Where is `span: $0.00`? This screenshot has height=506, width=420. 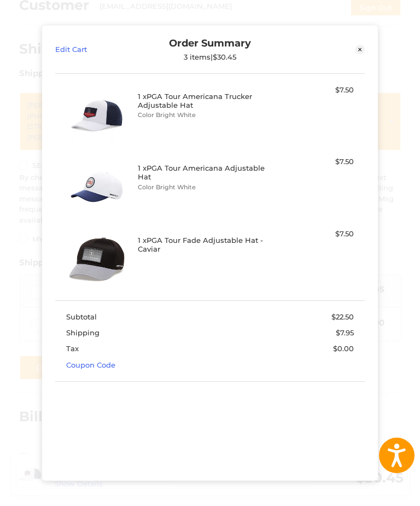
span: $0.00 is located at coordinates (343, 349).